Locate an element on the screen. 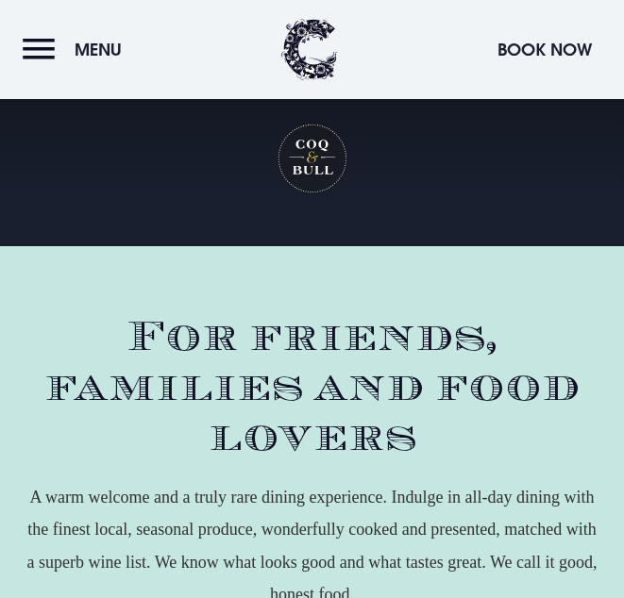 The height and width of the screenshot is (598, 624). h2: For friends, families and food lovers is located at coordinates (311, 387).